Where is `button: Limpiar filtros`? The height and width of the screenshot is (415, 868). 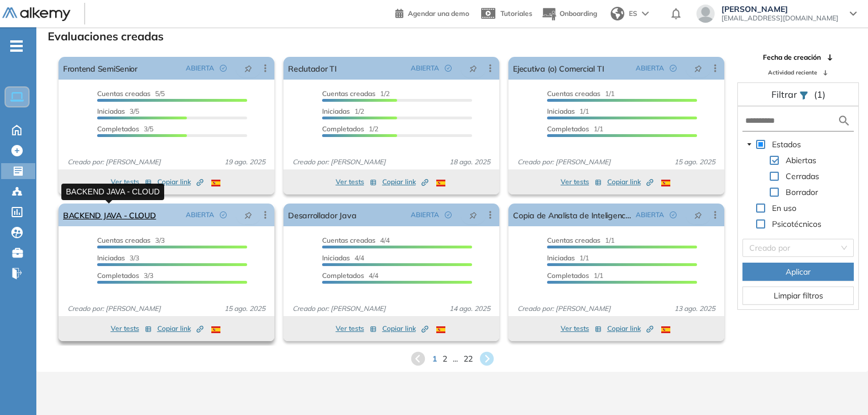
button: Limpiar filtros is located at coordinates (798, 296).